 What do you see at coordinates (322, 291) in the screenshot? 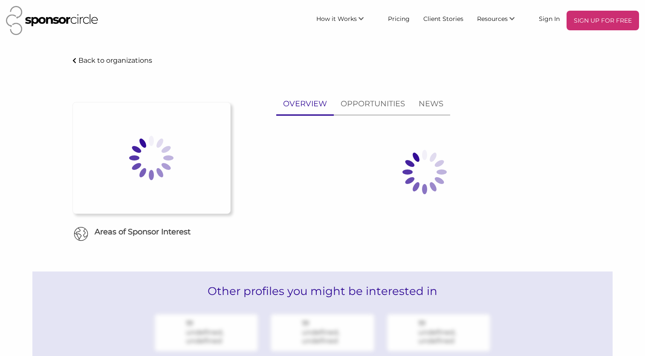
I see `h2: Other profiles you might be interested in` at bounding box center [322, 291].